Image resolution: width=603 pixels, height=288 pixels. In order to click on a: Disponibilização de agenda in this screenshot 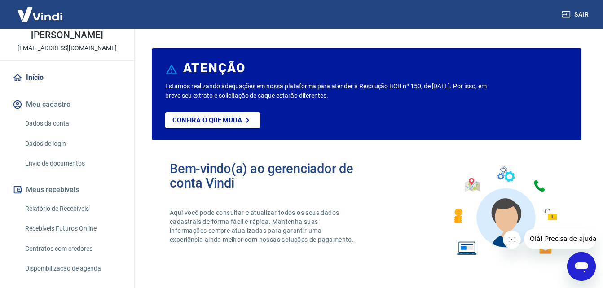, I will do `click(72, 268)`.